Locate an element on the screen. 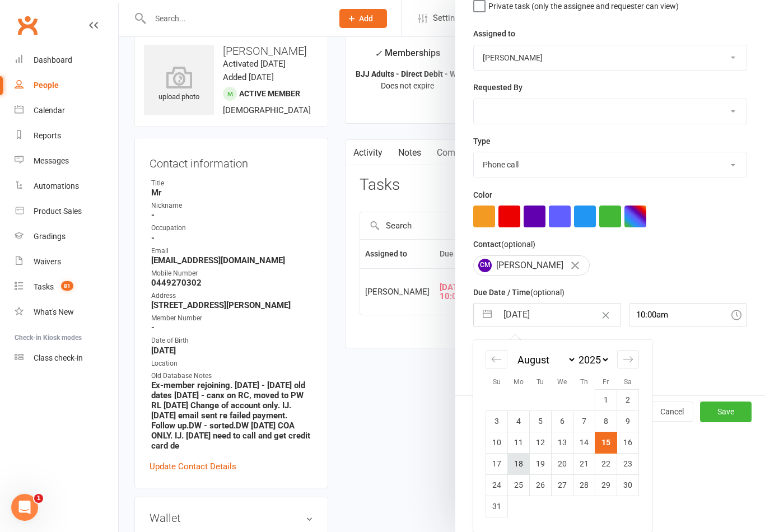 The width and height of the screenshot is (765, 532). td: Sunday, August 3, 2025 is located at coordinates (497, 421).